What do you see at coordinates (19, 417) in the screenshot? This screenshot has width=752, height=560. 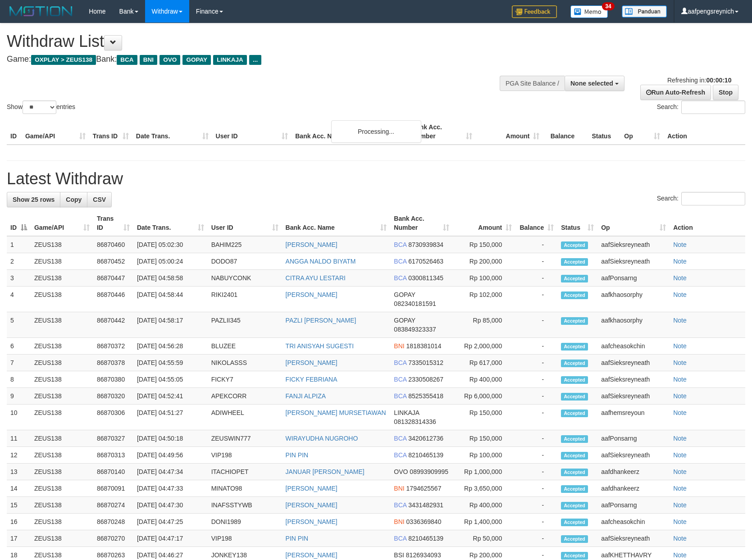 I see `td: 10` at bounding box center [19, 417].